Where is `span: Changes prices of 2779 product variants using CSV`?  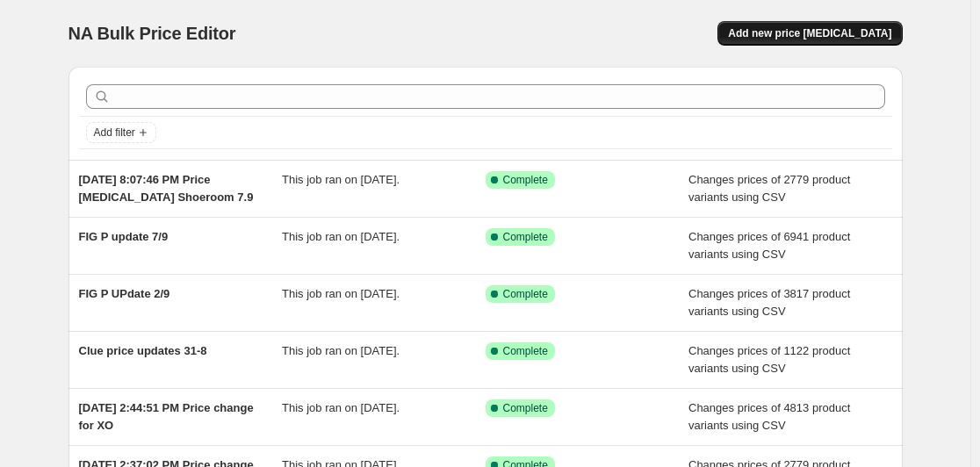
span: Changes prices of 2779 product variants using CSV is located at coordinates (769, 188).